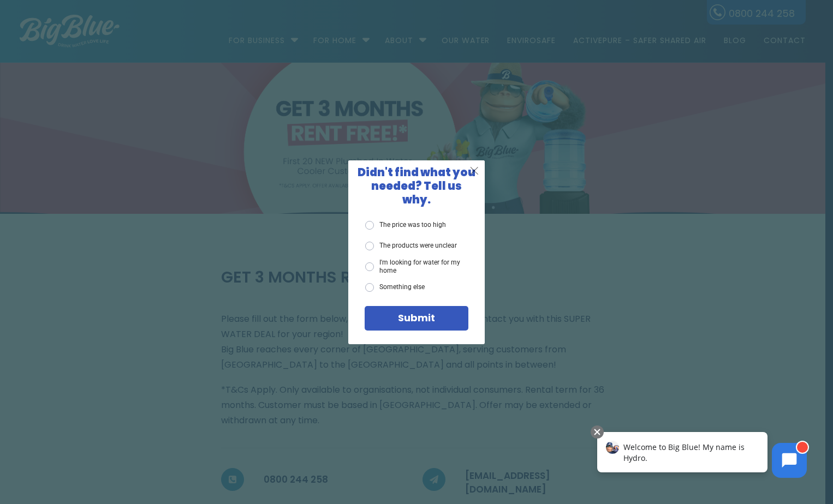  What do you see at coordinates (416, 266) in the screenshot?
I see `label: I'm looking for water for my home` at bounding box center [416, 266].